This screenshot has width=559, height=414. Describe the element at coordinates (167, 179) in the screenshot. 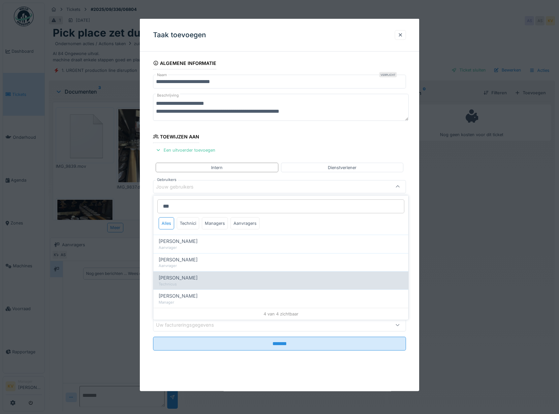

I see `label: Gebruikers` at that location.